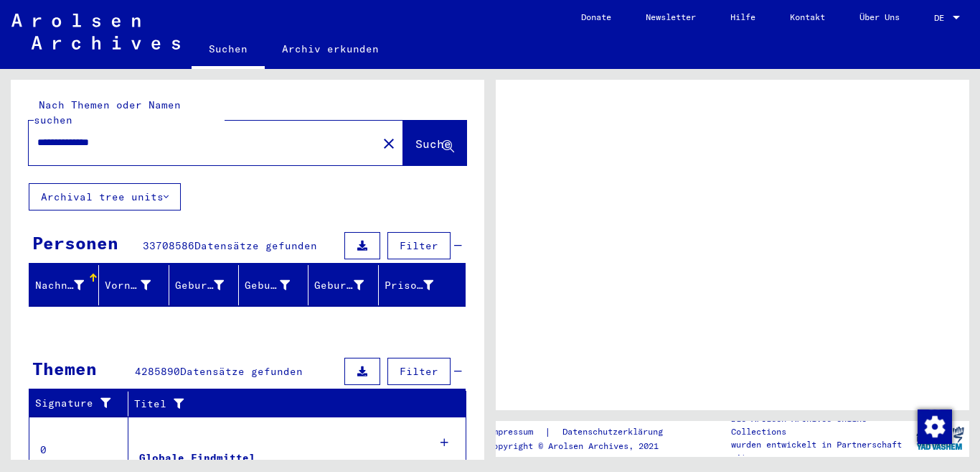 Image resolution: width=980 pixels, height=472 pixels. What do you see at coordinates (75, 242) in the screenshot?
I see `div: Personen` at bounding box center [75, 242].